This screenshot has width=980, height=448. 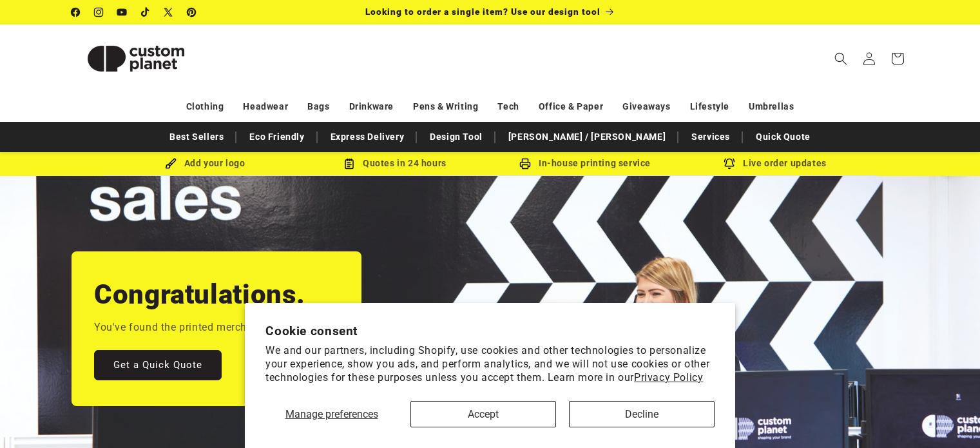 I want to click on div: Add your logo, so click(x=205, y=163).